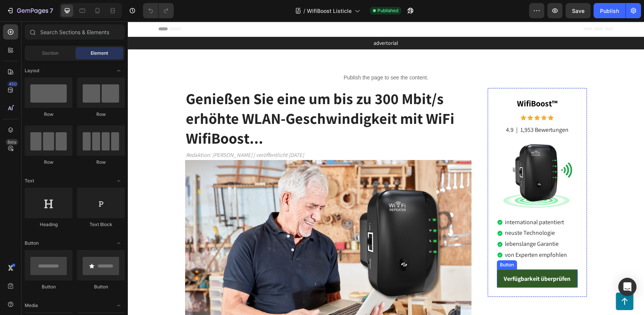  I want to click on div: Heading, so click(48, 224).